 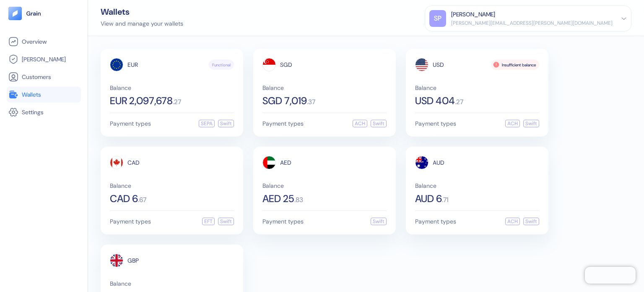 I want to click on a: Customers, so click(x=44, y=77).